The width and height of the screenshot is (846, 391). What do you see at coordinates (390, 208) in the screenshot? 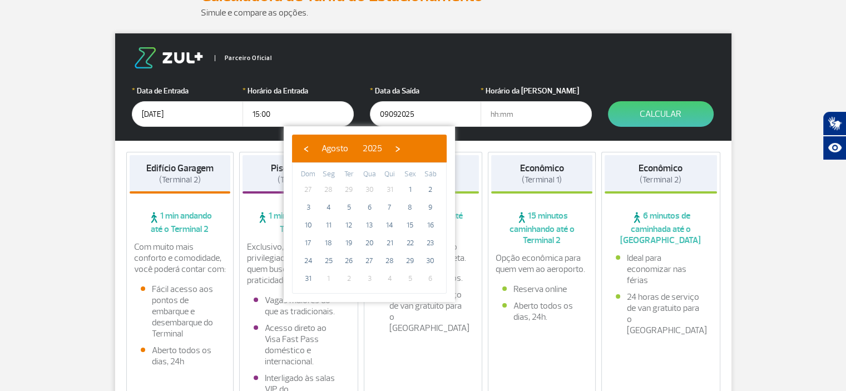
I see `span: 7` at bounding box center [390, 208].